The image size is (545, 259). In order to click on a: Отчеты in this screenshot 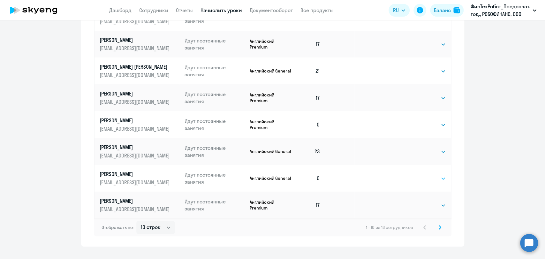, I will do `click(184, 10)`.